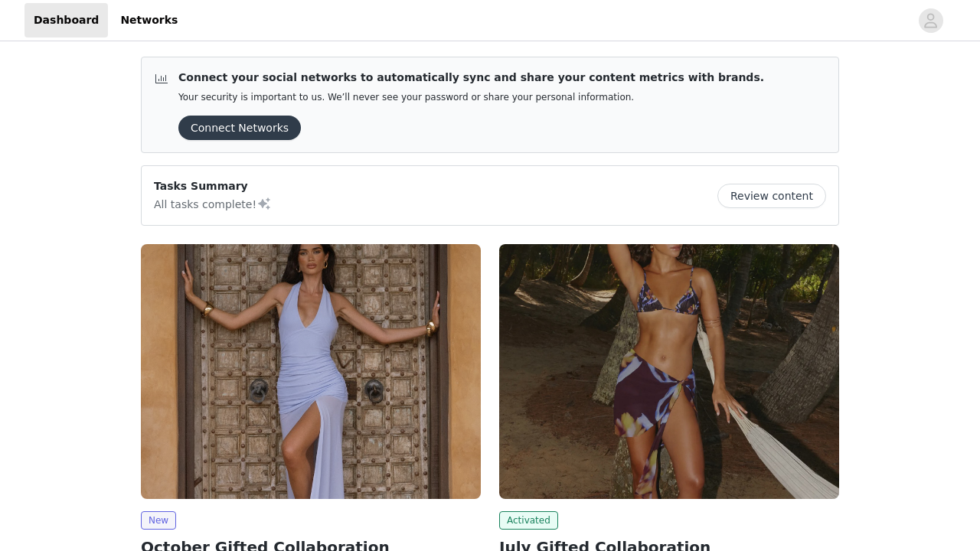 The height and width of the screenshot is (551, 980). Describe the element at coordinates (311, 371) in the screenshot. I see `img: Peppermayo EU` at that location.